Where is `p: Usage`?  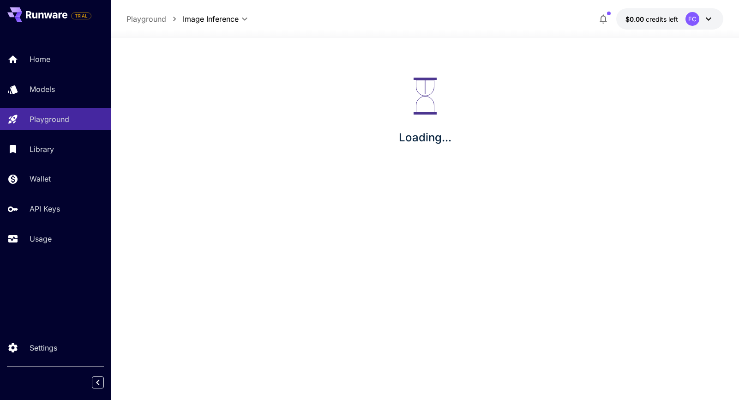
p: Usage is located at coordinates (41, 239).